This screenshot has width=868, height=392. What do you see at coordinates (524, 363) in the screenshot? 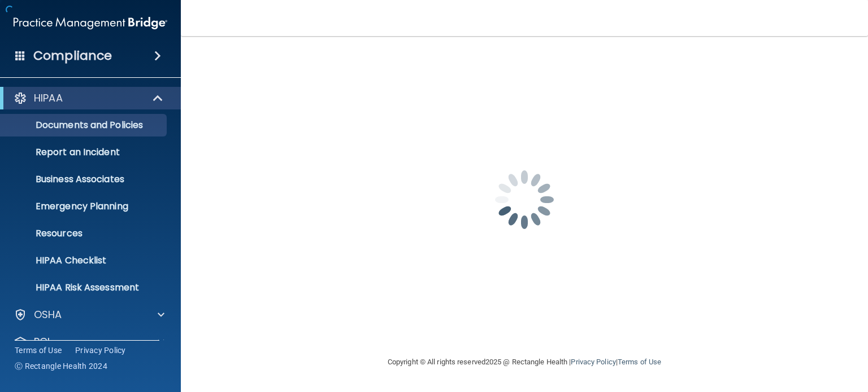
I see `div: Copyright © All rights reserved 2025 @ Rectangle Health | |` at bounding box center [524, 363].